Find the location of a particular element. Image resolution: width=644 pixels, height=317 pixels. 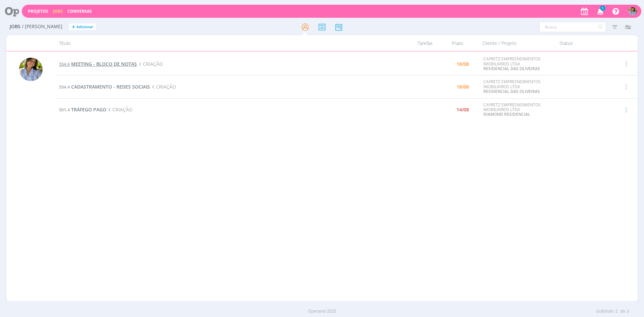

span: 2 is located at coordinates (616, 311).